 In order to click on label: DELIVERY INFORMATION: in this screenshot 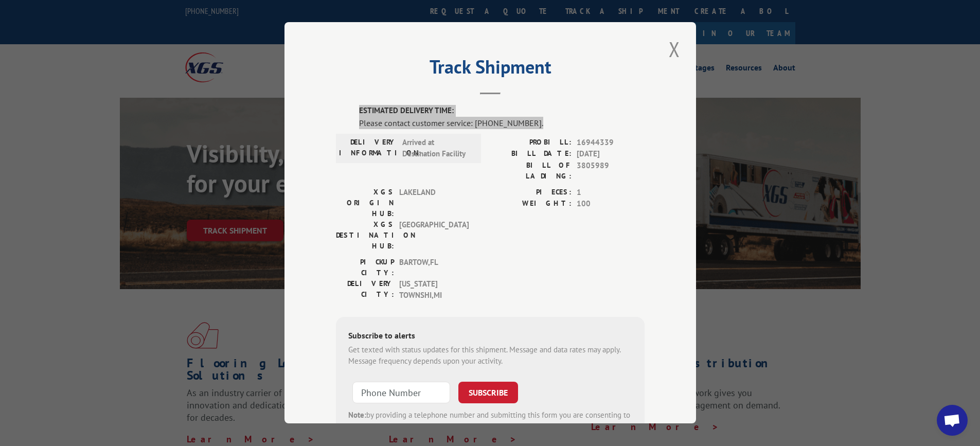, I will do `click(368, 148)`.